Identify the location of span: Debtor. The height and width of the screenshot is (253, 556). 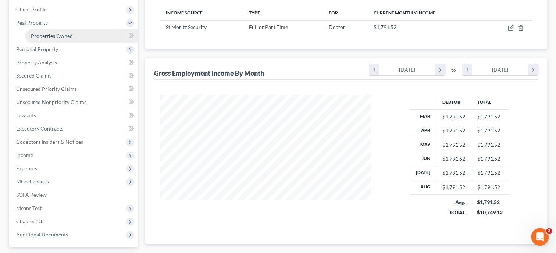
(337, 27).